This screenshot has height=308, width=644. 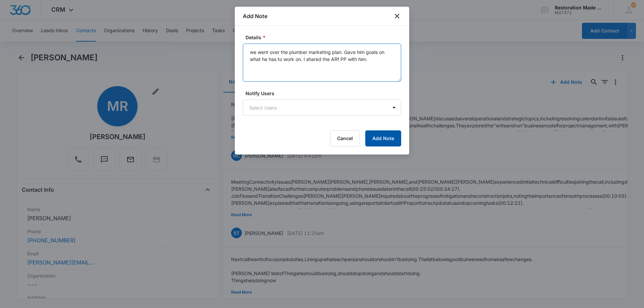 What do you see at coordinates (324, 37) in the screenshot?
I see `label: Details` at bounding box center [324, 37].